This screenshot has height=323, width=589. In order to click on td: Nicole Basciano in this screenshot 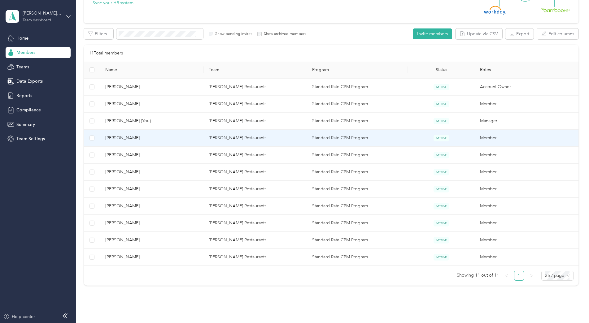, I will do `click(152, 172)`.